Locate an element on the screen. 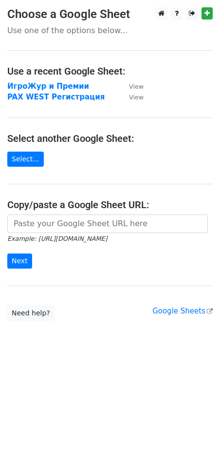 Image resolution: width=220 pixels, height=468 pixels. h4: Select another Google Sheet: is located at coordinates (110, 139).